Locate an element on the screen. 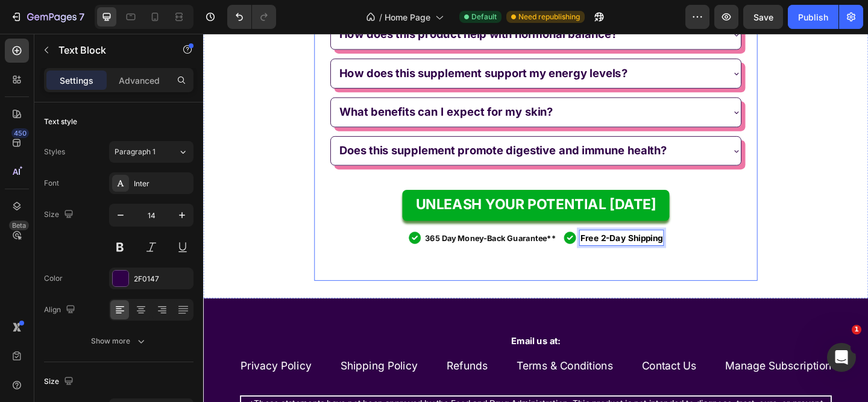 The height and width of the screenshot is (402, 868). div: Show more is located at coordinates (119, 341).